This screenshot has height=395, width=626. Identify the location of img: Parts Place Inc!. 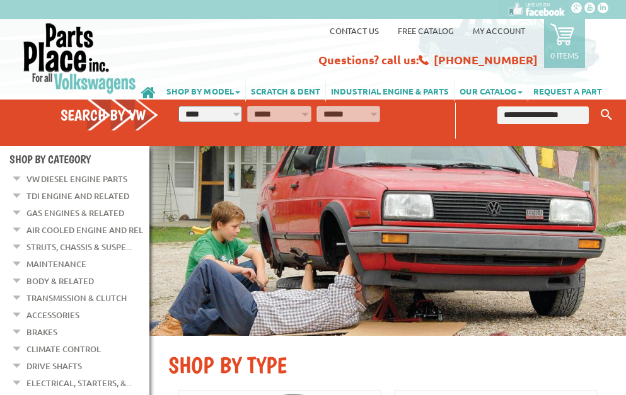
(79, 58).